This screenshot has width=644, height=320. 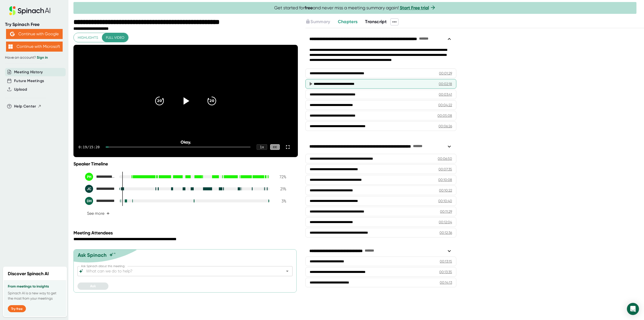 What do you see at coordinates (100, 189) in the screenshot?
I see `div: Jojo Cucueco` at bounding box center [100, 189].